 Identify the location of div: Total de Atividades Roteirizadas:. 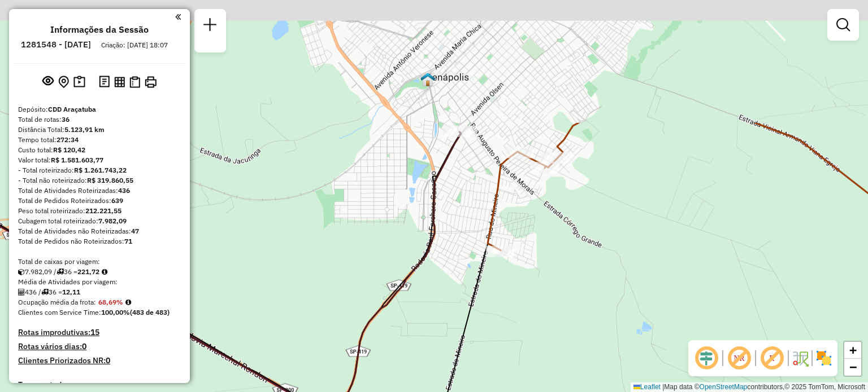
(100, 191).